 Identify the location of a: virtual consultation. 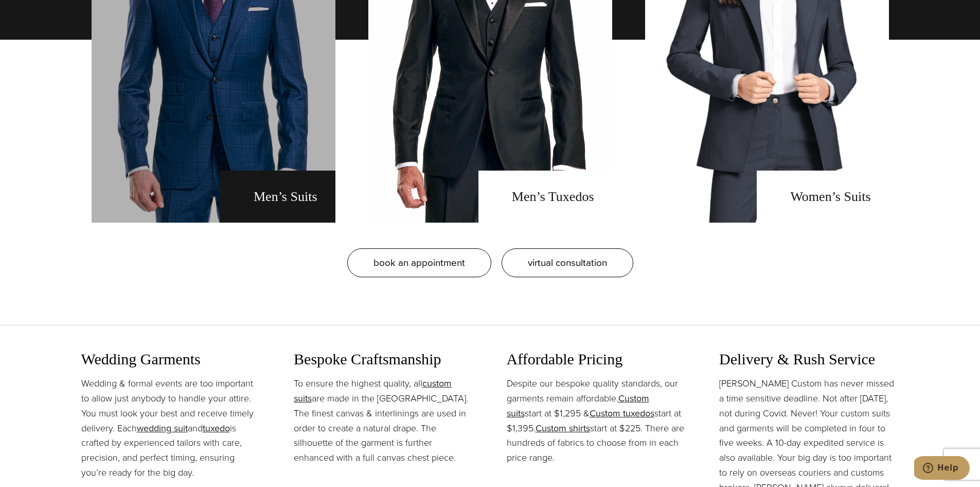
(568, 262).